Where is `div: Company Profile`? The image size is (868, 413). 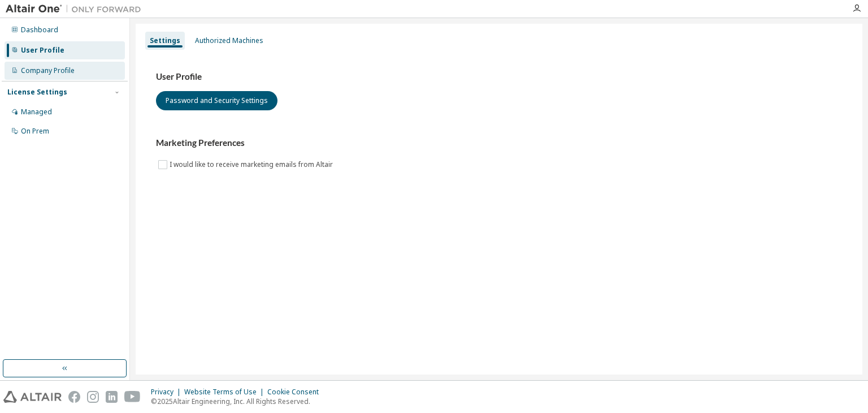 div: Company Profile is located at coordinates (47, 70).